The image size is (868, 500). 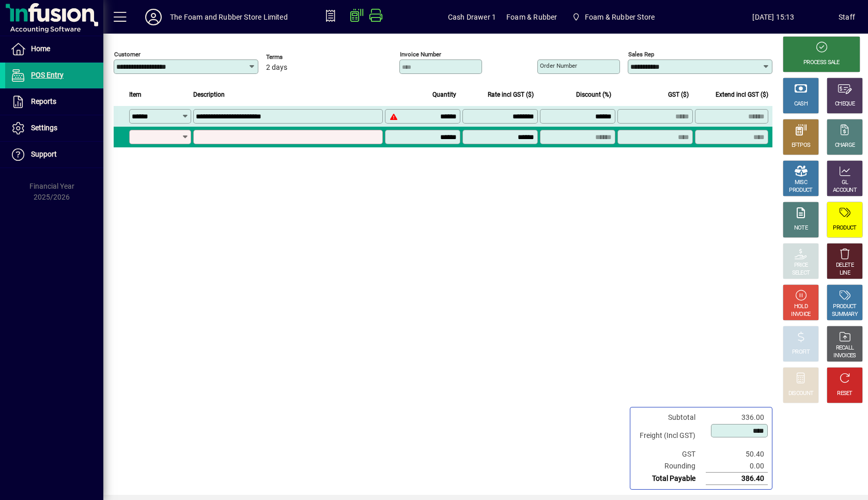 What do you see at coordinates (127, 54) in the screenshot?
I see `mat-label: Customer` at bounding box center [127, 54].